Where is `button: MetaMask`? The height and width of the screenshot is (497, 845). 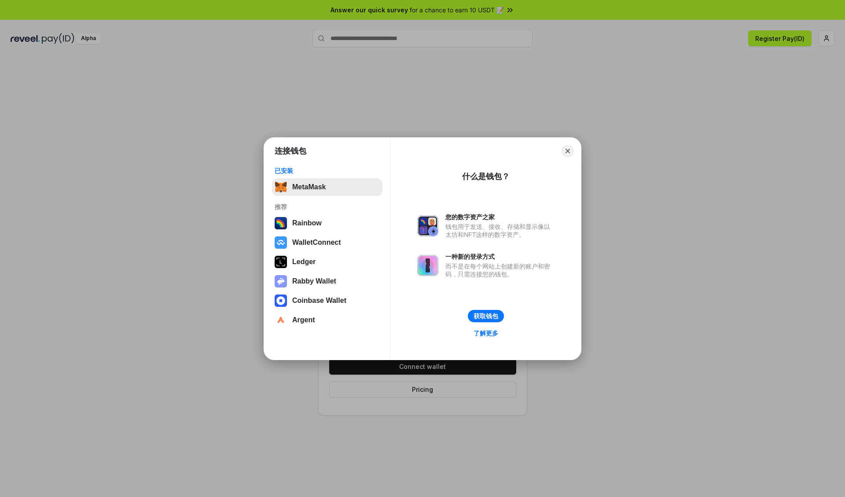 button: MetaMask is located at coordinates (327, 187).